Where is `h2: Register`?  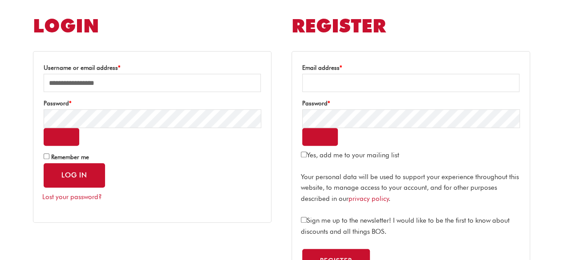 h2: Register is located at coordinates (411, 26).